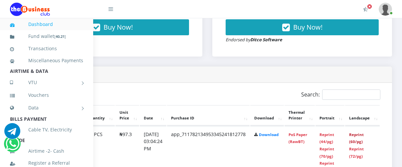 Image resolution: width=402 pixels, height=167 pixels. Describe the element at coordinates (47, 24) in the screenshot. I see `a: Dashboard` at that location.